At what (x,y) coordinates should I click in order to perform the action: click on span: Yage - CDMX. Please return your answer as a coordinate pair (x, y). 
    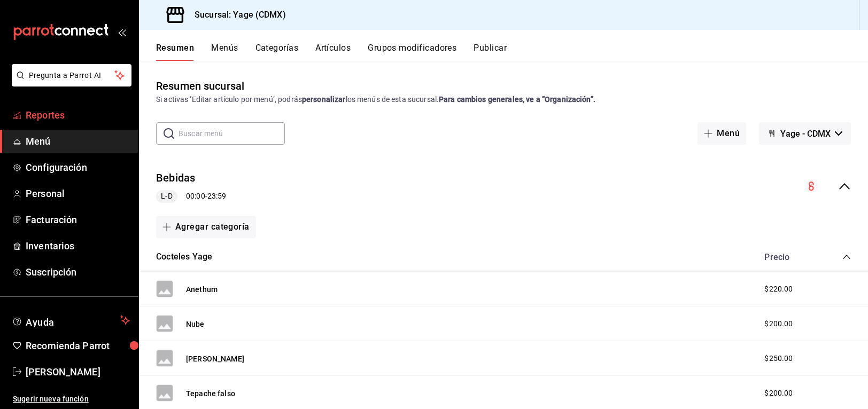
    Looking at the image, I should click on (805, 134).